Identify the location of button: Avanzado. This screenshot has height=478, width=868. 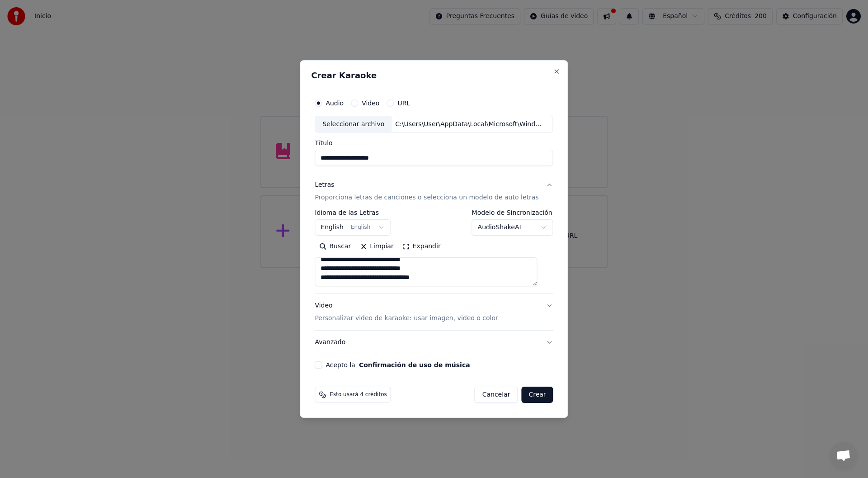
(434, 342).